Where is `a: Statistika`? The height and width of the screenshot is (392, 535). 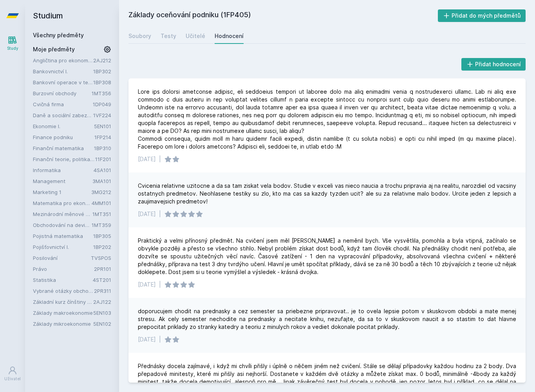
a: Statistika is located at coordinates (62, 280).